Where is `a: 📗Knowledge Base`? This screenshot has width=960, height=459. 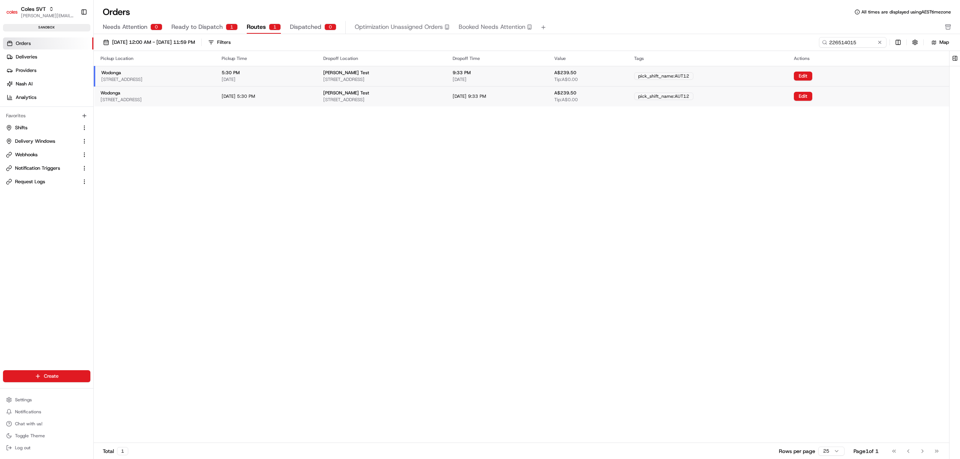 a: 📗Knowledge Base is located at coordinates (32, 113).